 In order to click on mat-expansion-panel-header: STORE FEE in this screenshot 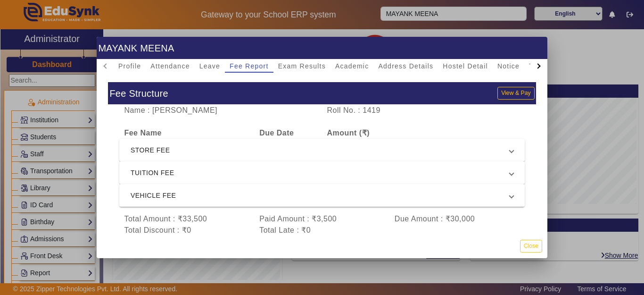, I will do `click(322, 150)`.